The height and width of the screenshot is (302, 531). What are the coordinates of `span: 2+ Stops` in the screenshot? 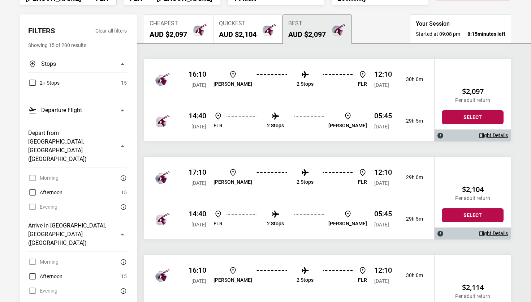 It's located at (49, 83).